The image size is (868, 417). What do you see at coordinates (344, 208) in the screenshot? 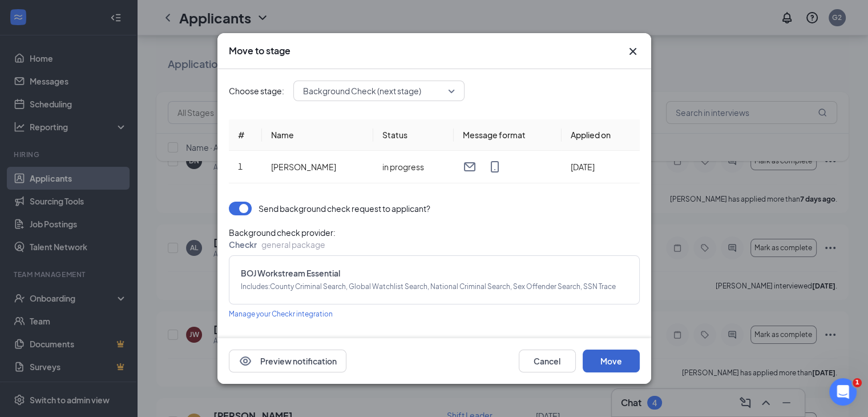
I see `div: Send background check request to applicant?` at bounding box center [344, 208].